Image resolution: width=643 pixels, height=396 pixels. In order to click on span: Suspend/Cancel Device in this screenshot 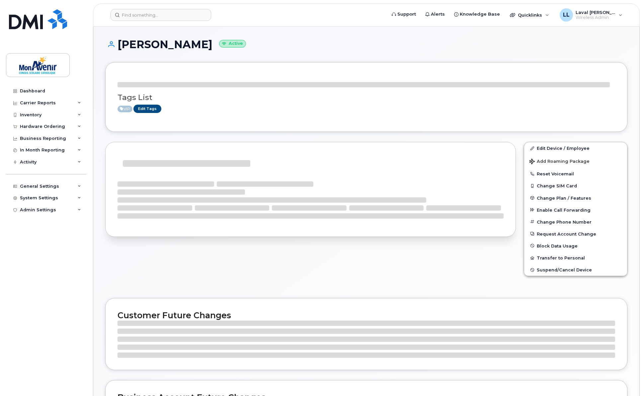, I will do `click(564, 270)`.